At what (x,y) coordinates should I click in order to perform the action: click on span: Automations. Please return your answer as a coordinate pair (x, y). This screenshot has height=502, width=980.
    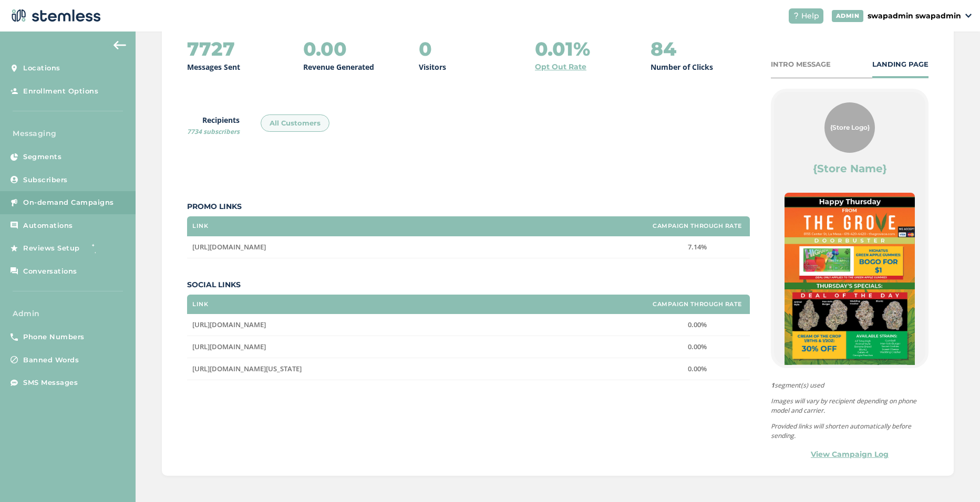
    Looking at the image, I should click on (48, 226).